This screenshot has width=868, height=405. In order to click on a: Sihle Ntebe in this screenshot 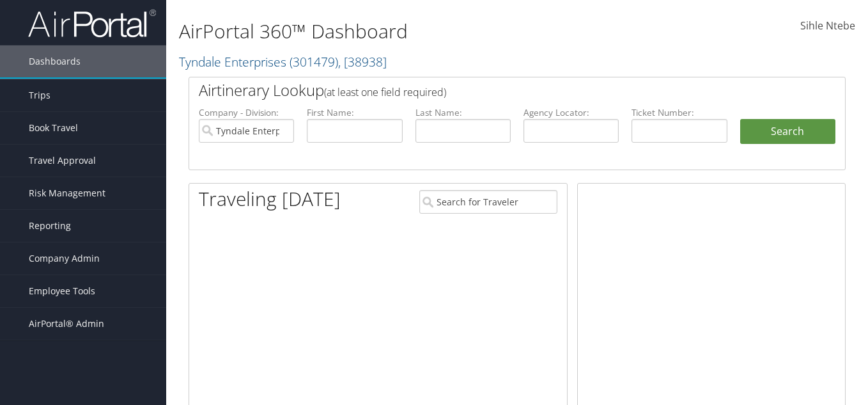, I will do `click(828, 26)`.